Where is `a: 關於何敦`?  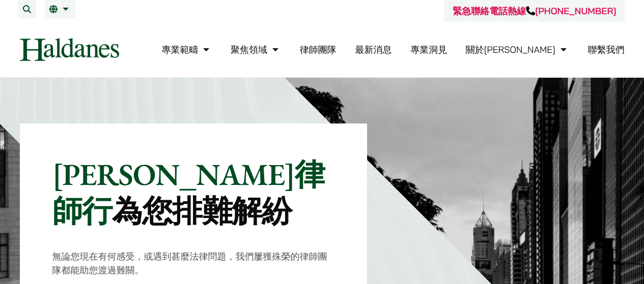 a: 關於何敦 is located at coordinates (517, 50).